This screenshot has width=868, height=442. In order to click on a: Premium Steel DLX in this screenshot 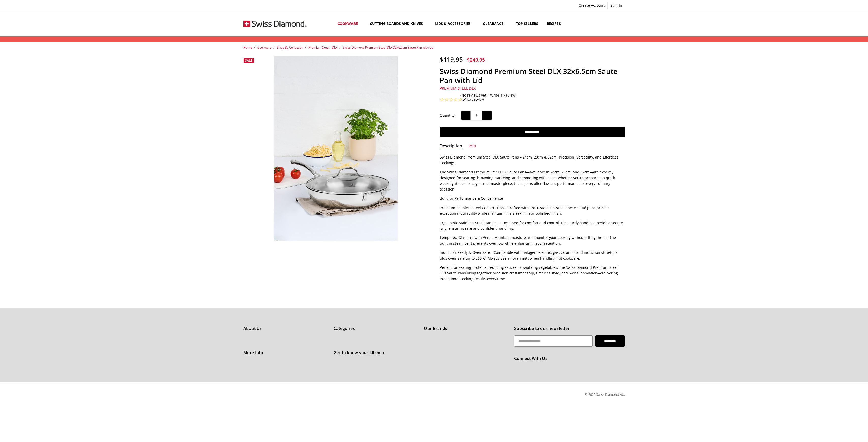, I will do `click(458, 88)`.